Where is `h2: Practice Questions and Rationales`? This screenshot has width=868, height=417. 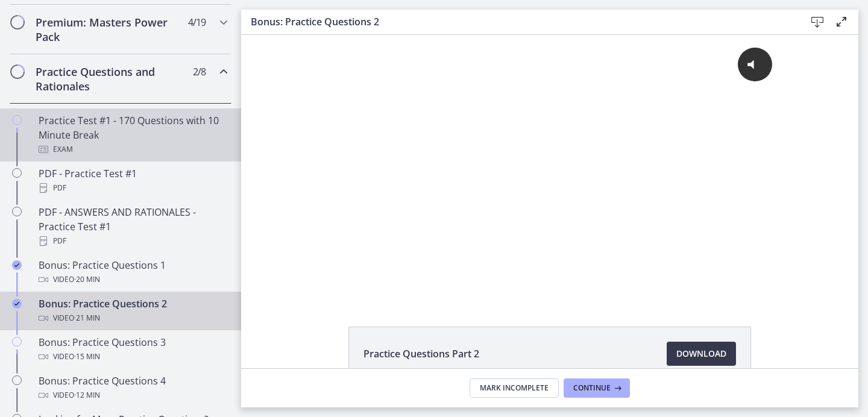
h2: Practice Questions and Rationales is located at coordinates (109, 79).